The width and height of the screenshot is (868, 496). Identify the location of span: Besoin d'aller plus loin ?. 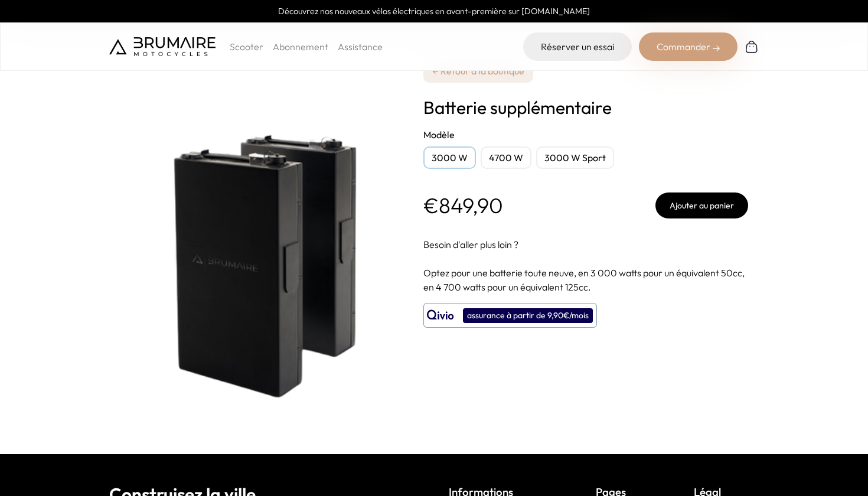
(470, 244).